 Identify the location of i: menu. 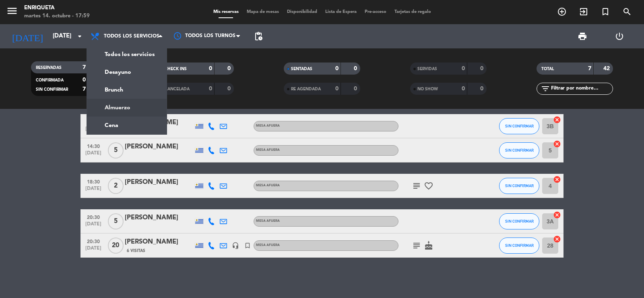
(12, 11).